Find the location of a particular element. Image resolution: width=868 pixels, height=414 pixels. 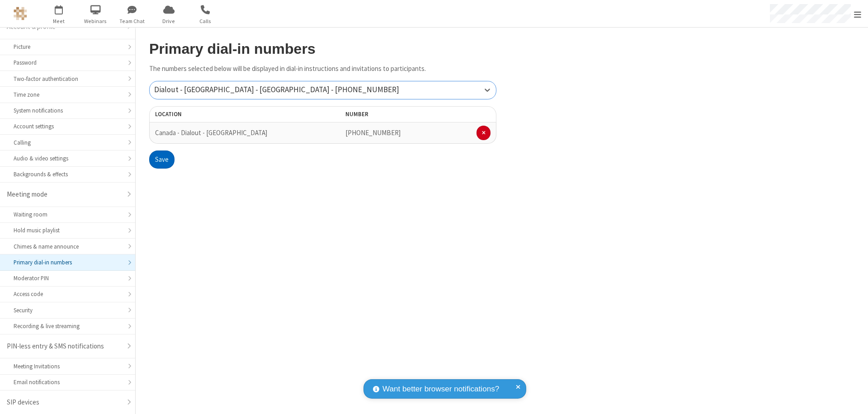

div: Picture is located at coordinates (68, 47).